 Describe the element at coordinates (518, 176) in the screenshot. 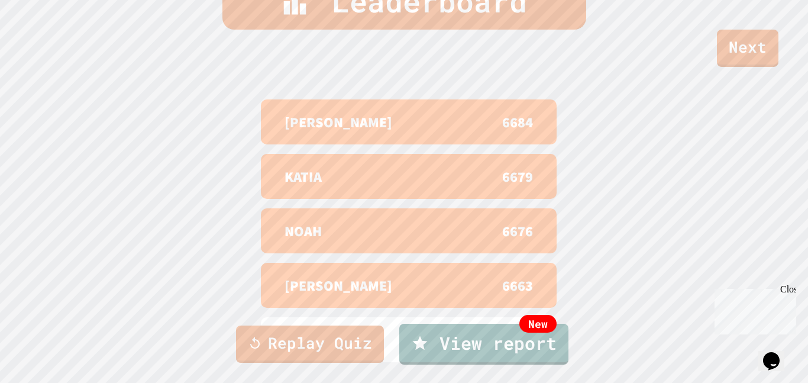

I see `p: 6679` at that location.